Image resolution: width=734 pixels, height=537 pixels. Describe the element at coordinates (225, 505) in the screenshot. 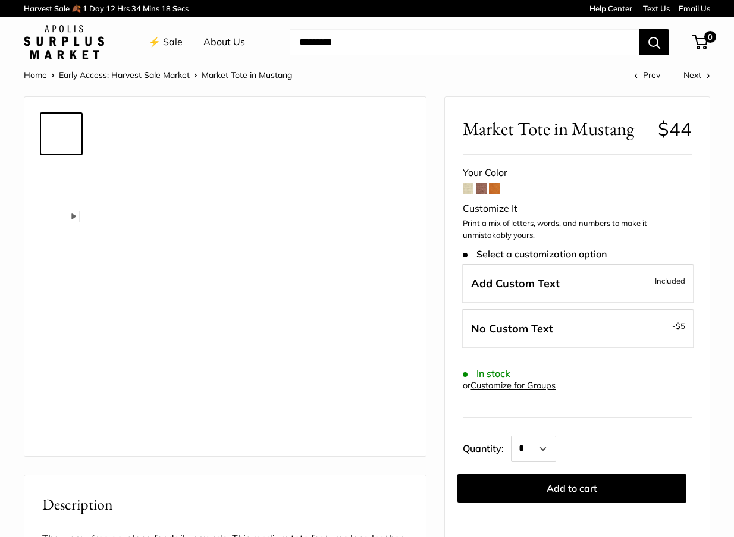

I see `h2: Description` at that location.